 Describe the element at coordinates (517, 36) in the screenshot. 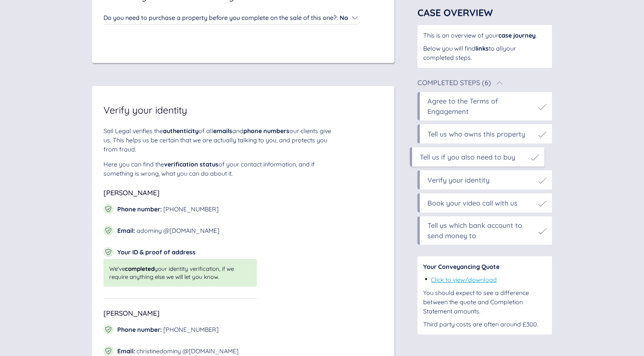

I see `span: case journey` at that location.